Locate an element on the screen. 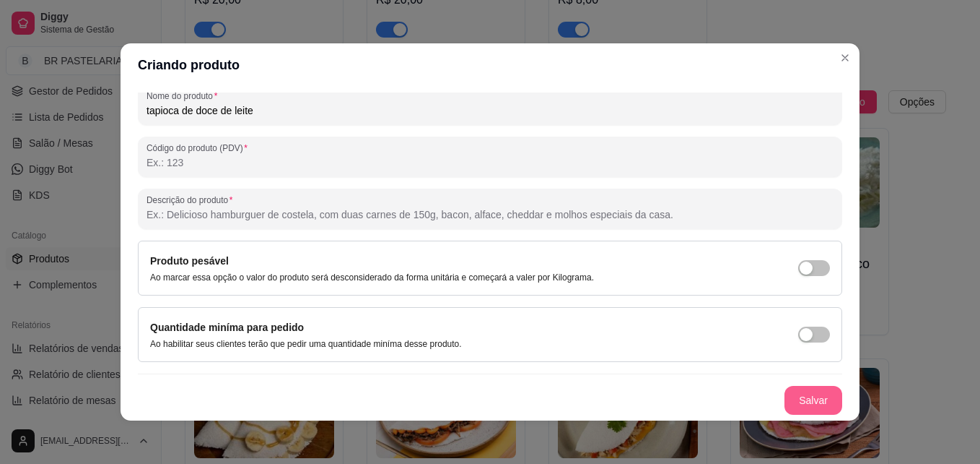  p: Ao habilitar seus clientes terão que pedir uma quantidade miníma desse produto. is located at coordinates (306, 344).